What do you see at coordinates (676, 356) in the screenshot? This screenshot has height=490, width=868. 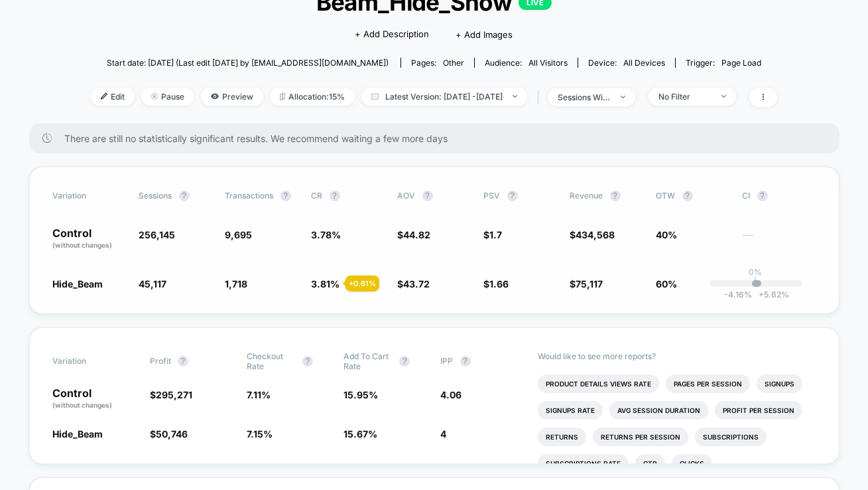 I see `p: Would like to see more reports?` at bounding box center [676, 356].